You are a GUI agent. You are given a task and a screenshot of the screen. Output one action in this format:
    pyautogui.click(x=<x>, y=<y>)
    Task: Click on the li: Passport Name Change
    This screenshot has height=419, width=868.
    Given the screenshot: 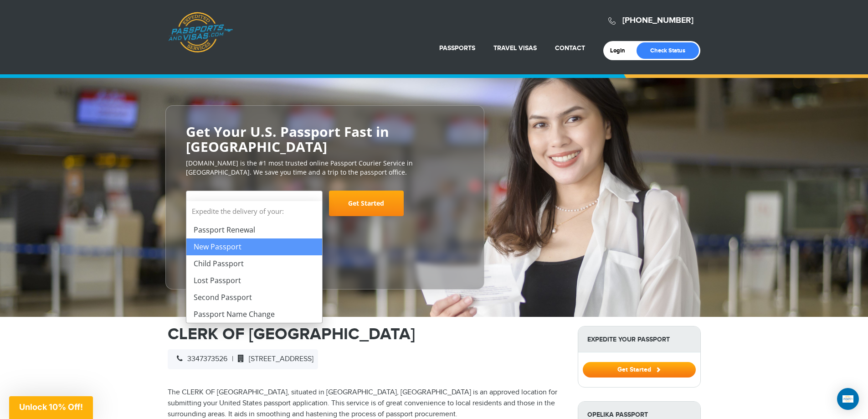 What is the action you would take?
    pyautogui.click(x=254, y=314)
    